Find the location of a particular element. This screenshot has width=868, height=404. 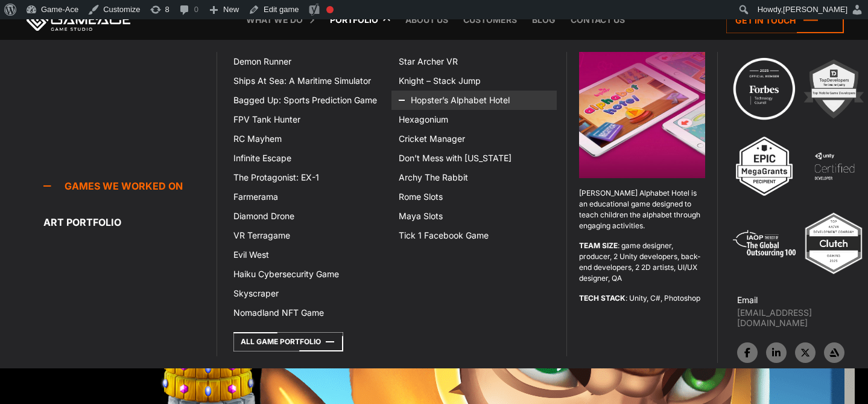

p: : Unity, C#, Photoshop is located at coordinates (642, 298).